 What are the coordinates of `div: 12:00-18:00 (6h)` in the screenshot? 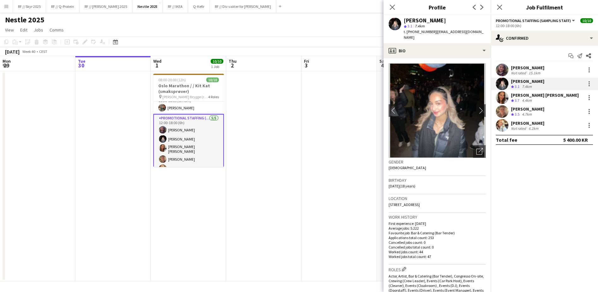 It's located at (544, 26).